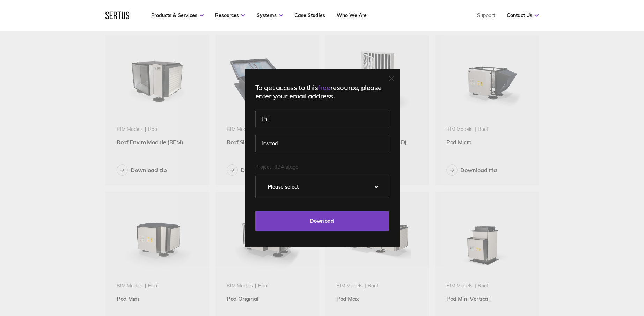 Image resolution: width=644 pixels, height=316 pixels. Describe the element at coordinates (322, 119) in the screenshot. I see `input: First name*` at that location.